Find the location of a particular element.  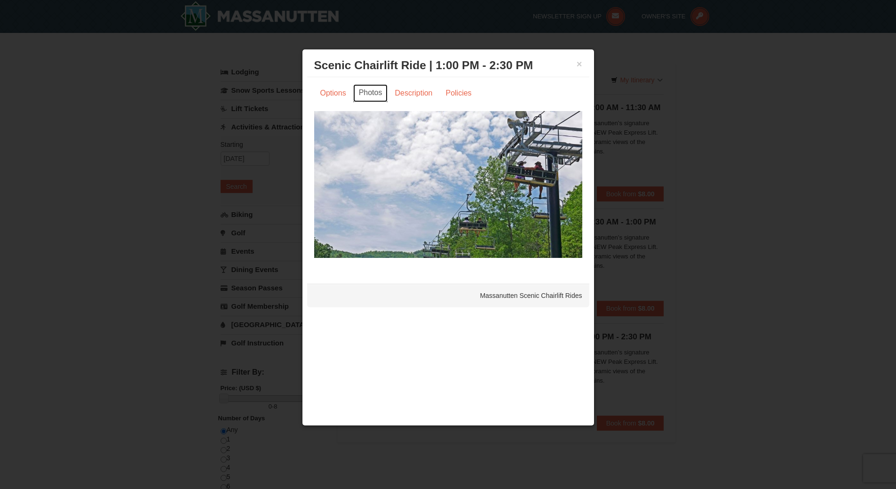

a: Options is located at coordinates (333, 93).